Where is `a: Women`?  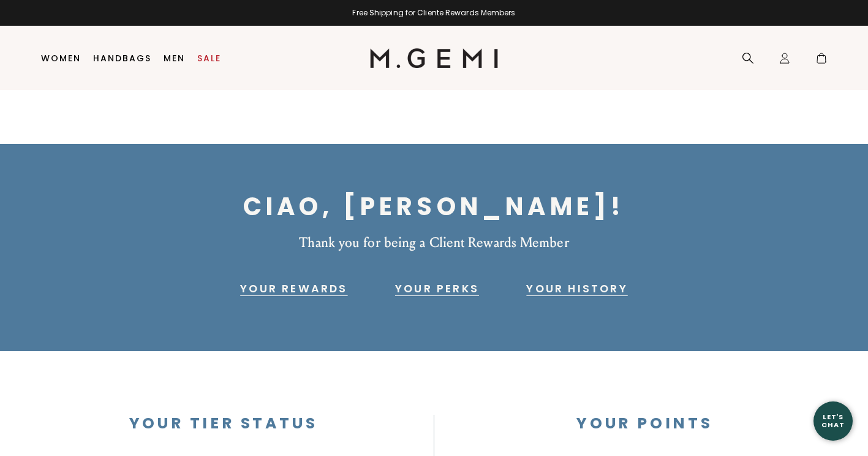
a: Women is located at coordinates (60, 58).